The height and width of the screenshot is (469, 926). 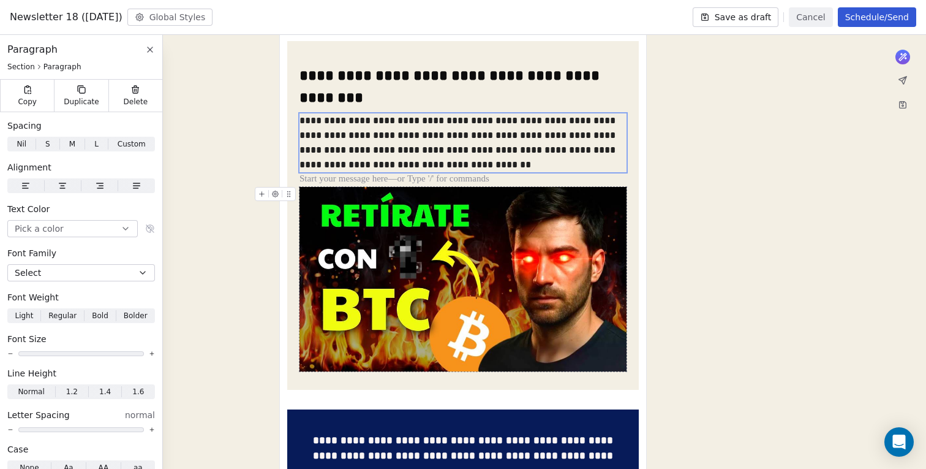 I want to click on button: Save as draft, so click(x=736, y=17).